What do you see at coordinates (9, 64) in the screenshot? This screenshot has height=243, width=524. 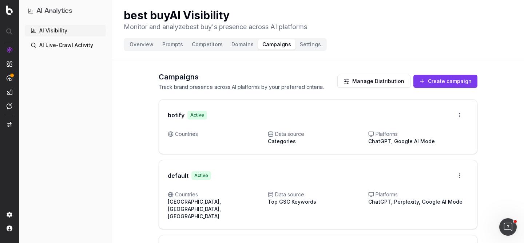 I see `img: Intelligence` at bounding box center [9, 64].